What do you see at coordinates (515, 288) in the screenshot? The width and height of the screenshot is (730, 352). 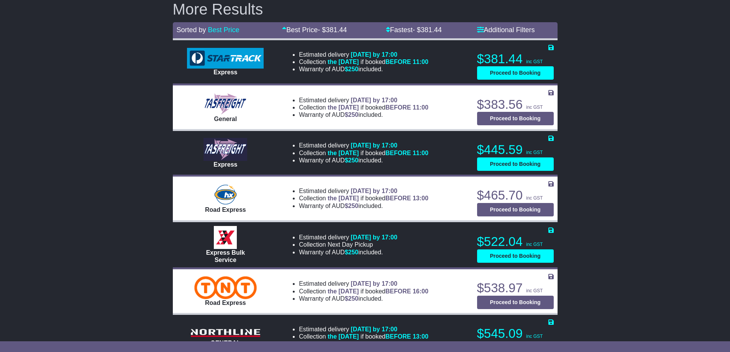 I see `p: $538.97` at bounding box center [515, 288].